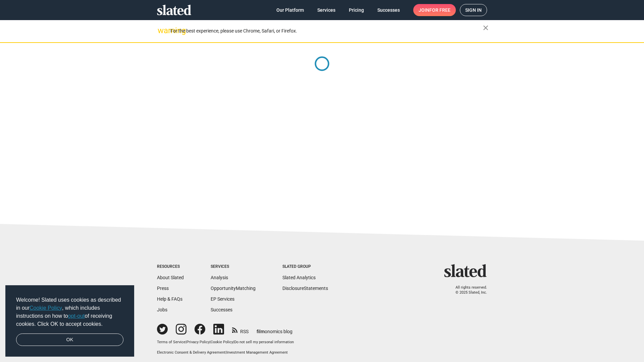 Image resolution: width=644 pixels, height=362 pixels. What do you see at coordinates (435, 10) in the screenshot?
I see `a: Joinfor free` at bounding box center [435, 10].